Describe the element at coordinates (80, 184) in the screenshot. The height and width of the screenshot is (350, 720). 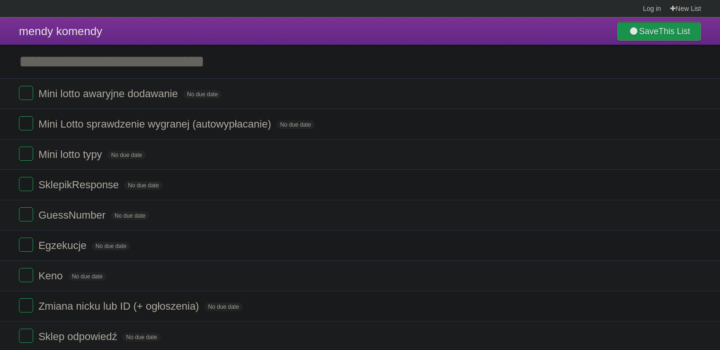
I see `span: SklepikResponse` at that location.